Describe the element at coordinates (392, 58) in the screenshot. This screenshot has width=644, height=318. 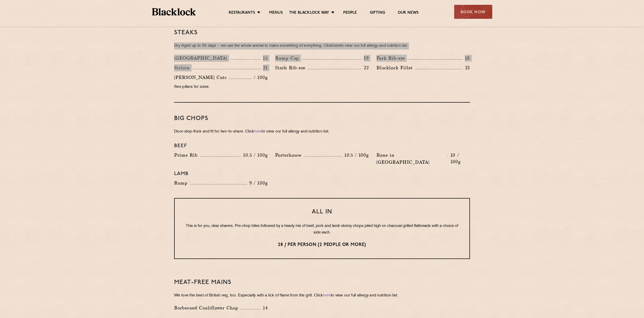
I see `p: Pork Rib-eye` at that location.